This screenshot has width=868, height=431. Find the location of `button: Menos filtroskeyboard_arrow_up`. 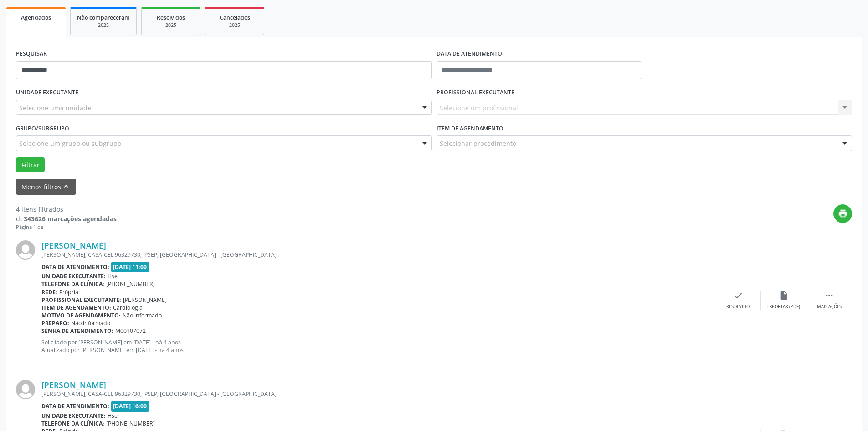

button: Menos filtroskeyboard_arrow_up is located at coordinates (46, 187).